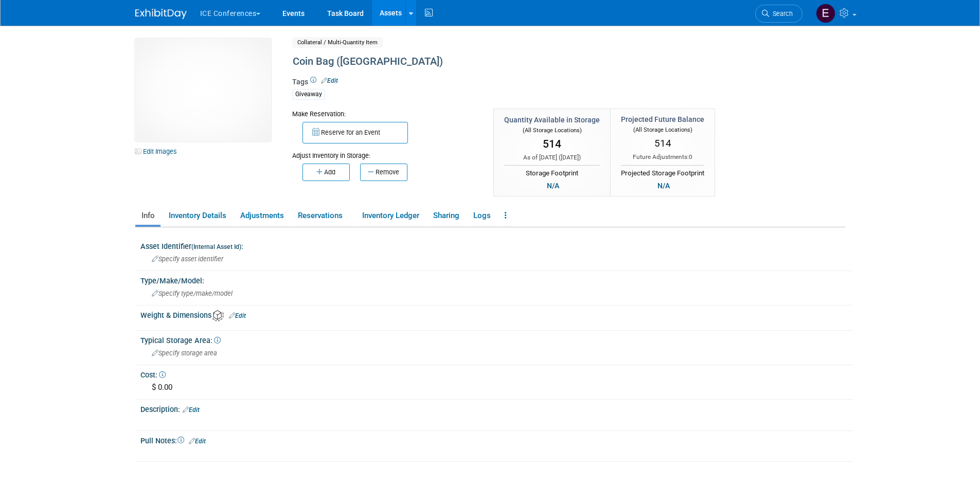 This screenshot has height=486, width=980. Describe the element at coordinates (663, 120) in the screenshot. I see `div: Projected Future Balance` at that location.